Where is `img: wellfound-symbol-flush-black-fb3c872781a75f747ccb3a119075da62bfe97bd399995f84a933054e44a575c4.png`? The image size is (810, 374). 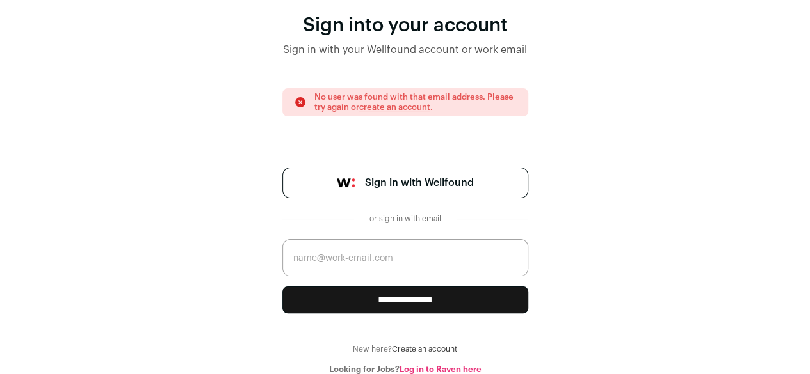
img: wellfound-symbol-flush-black-fb3c872781a75f747ccb3a119075da62bfe97bd399995f84a933054e44a575c4.png is located at coordinates (346, 183).